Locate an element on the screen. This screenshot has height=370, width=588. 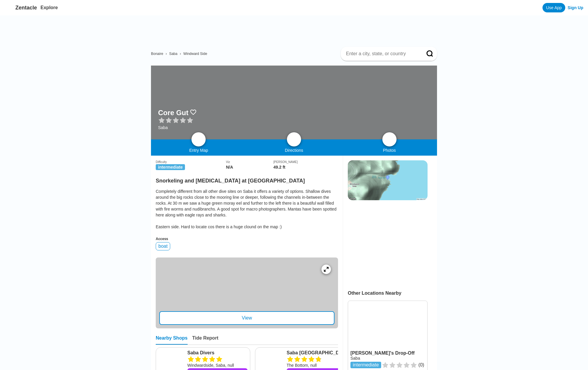
img: photos is located at coordinates (390, 139).